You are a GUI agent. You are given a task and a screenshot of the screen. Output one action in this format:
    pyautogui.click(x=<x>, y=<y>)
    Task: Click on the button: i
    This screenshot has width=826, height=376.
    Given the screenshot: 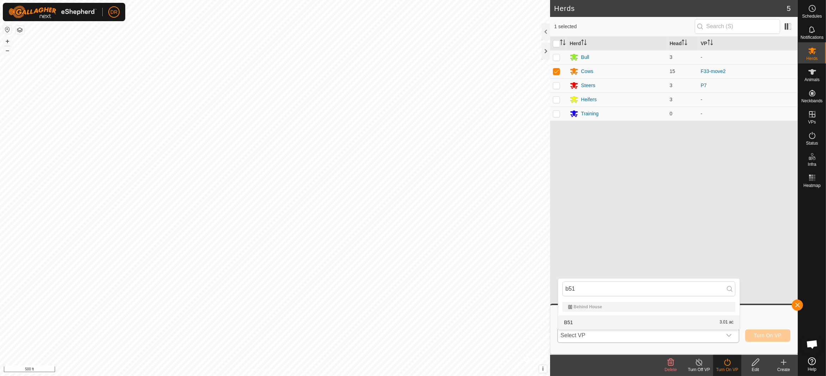 What is the action you would take?
    pyautogui.click(x=543, y=369)
    